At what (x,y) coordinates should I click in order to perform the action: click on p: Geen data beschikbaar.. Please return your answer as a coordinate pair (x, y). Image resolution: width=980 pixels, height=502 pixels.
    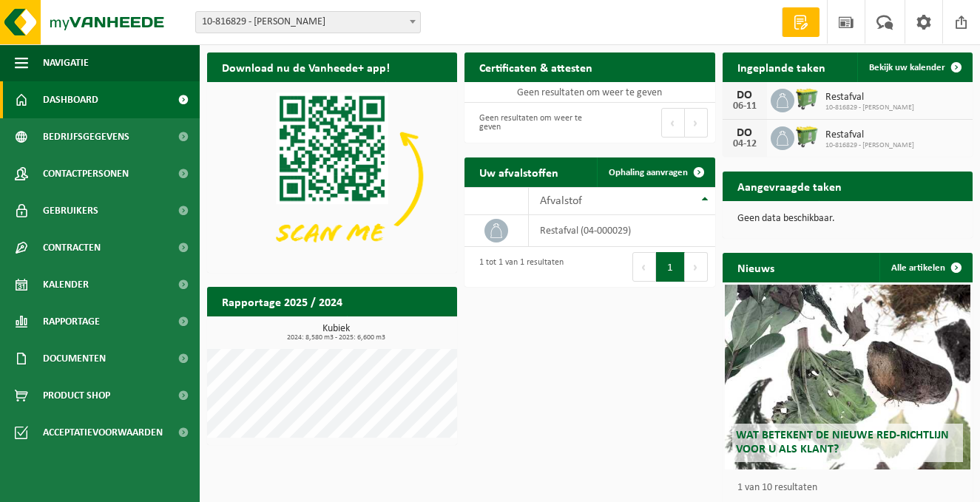
    Looking at the image, I should click on (847, 219).